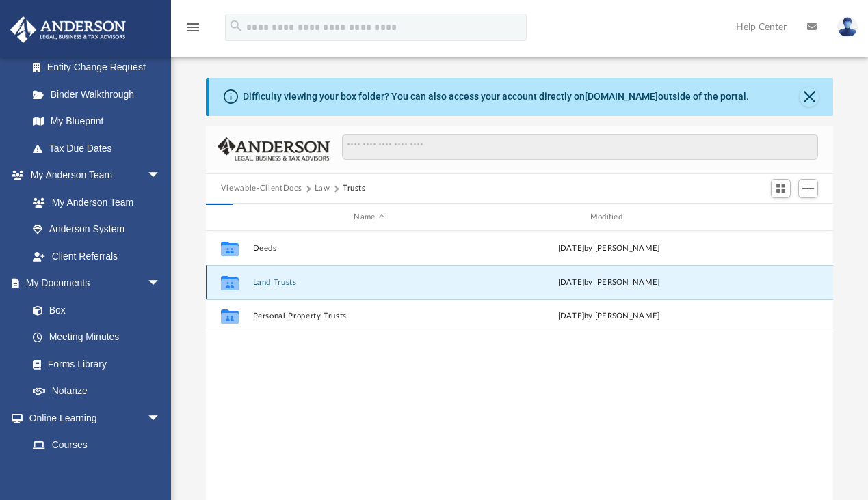  I want to click on button: Deeds, so click(368, 248).